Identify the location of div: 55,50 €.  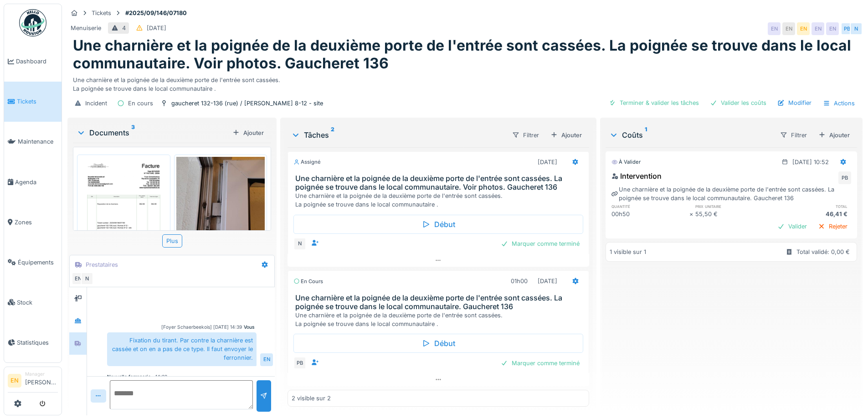
(734, 214).